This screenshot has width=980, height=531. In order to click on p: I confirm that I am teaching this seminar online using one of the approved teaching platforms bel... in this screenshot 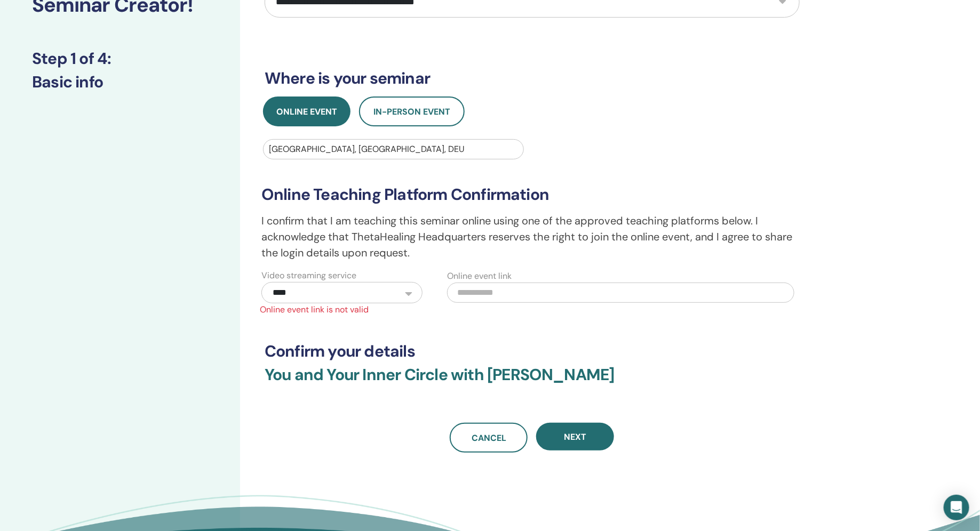, I will do `click(532, 236)`.